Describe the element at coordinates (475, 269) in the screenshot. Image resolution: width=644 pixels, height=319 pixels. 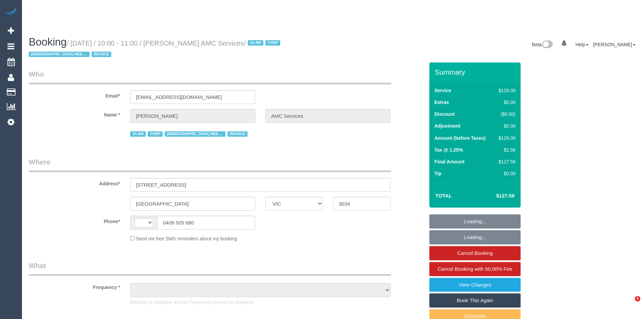
I see `a: Cancel Booking with 50.00% Fee` at that location.